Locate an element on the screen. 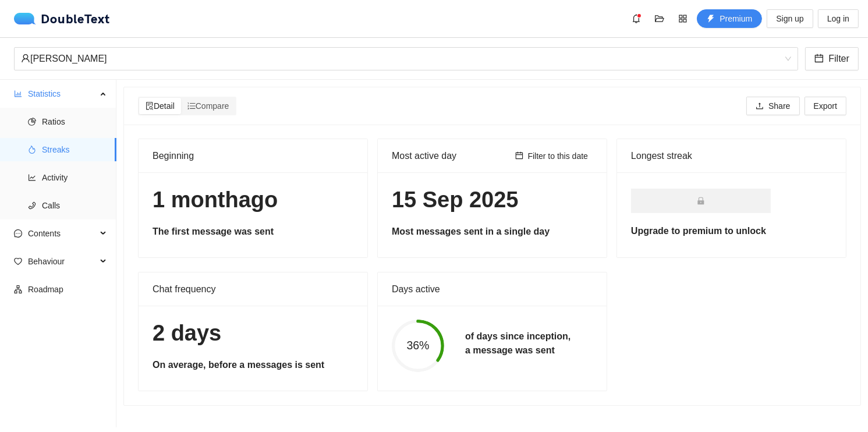 Image resolution: width=868 pixels, height=432 pixels. span: Premium is located at coordinates (736, 18).